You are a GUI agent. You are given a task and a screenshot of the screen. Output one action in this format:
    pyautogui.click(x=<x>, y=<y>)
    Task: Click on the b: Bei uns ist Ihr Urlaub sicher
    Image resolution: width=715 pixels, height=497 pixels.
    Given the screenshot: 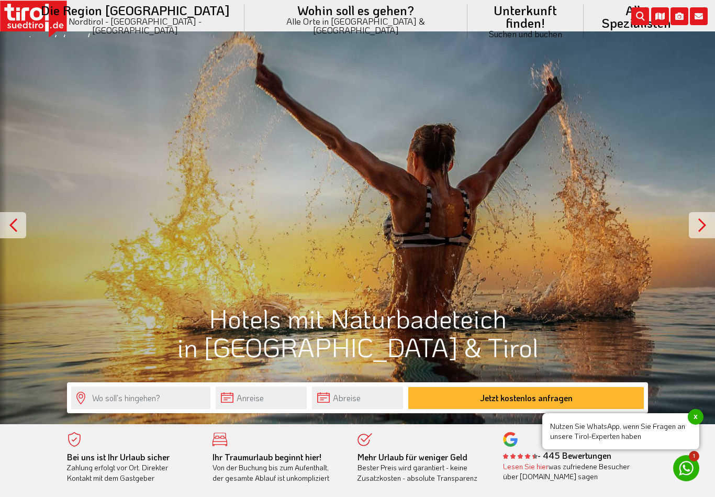 What is the action you would take?
    pyautogui.click(x=118, y=456)
    